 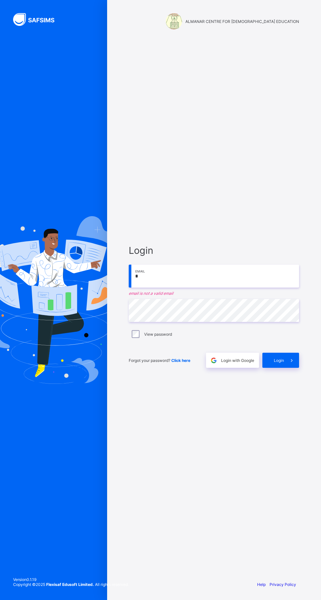 I want to click on label: View password, so click(x=158, y=334).